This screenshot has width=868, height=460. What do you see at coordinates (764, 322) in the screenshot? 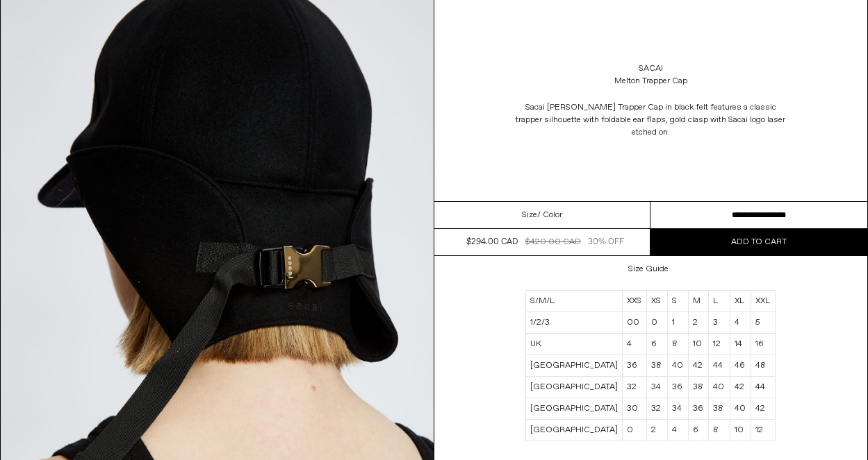
I see `td: 5` at bounding box center [764, 322].